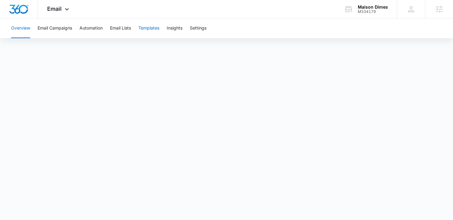 The width and height of the screenshot is (453, 220). I want to click on button: Email Lists, so click(120, 28).